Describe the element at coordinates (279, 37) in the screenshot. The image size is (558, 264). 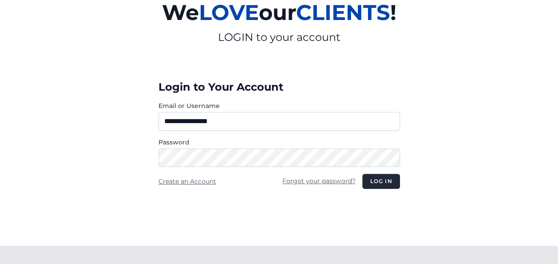
I see `p: LOGIN to your account` at that location.